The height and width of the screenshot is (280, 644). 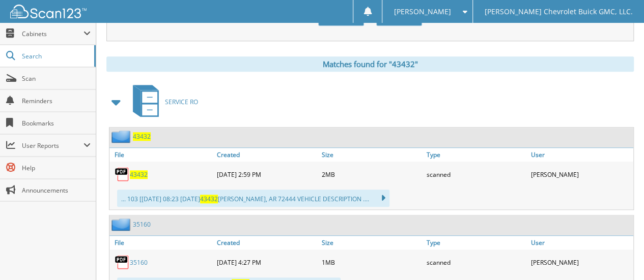 What do you see at coordinates (56, 56) in the screenshot?
I see `span: Search` at bounding box center [56, 56].